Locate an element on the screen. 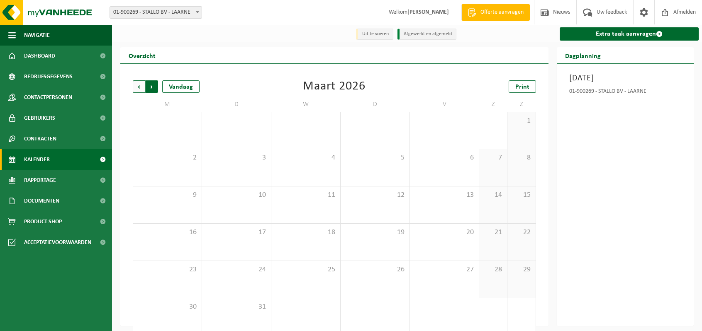 This screenshot has width=702, height=331. span: 10 is located at coordinates (236, 195).